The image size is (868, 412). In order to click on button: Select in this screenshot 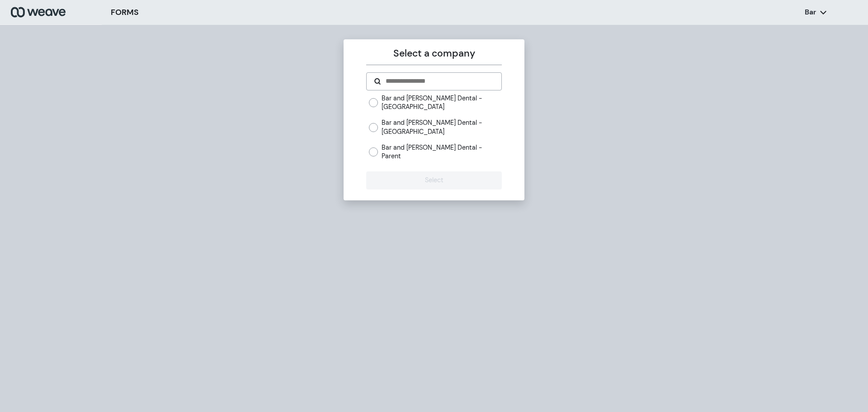, I will do `click(434, 180)`.